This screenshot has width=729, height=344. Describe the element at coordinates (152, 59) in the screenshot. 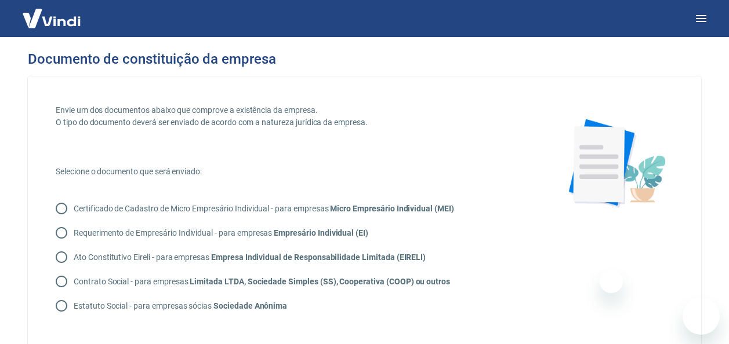

I see `h3: Documento de constituição da empresa` at that location.